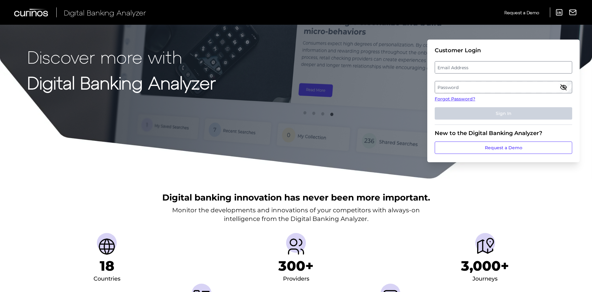 The width and height of the screenshot is (592, 292). What do you see at coordinates (503, 50) in the screenshot?
I see `div: Customer Login` at bounding box center [503, 50].